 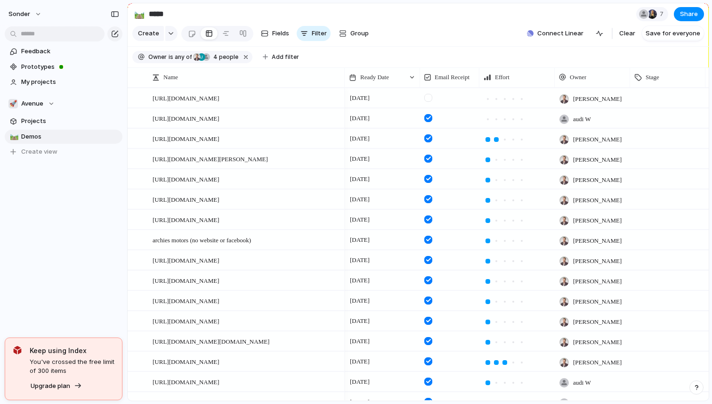 What do you see at coordinates (216, 57) in the screenshot?
I see `button: 4 people` at bounding box center [216, 57].